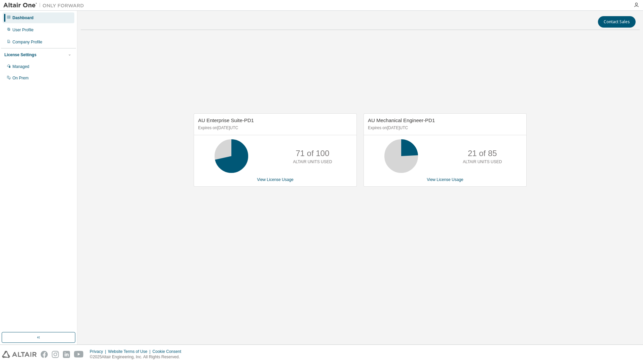 This screenshot has width=643, height=364. I want to click on div: Website Terms of Use, so click(130, 352).